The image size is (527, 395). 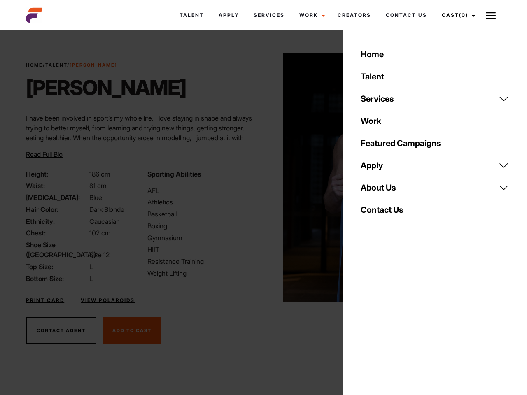 What do you see at coordinates (174, 174) in the screenshot?
I see `strong: Sporting Abilities` at bounding box center [174, 174].